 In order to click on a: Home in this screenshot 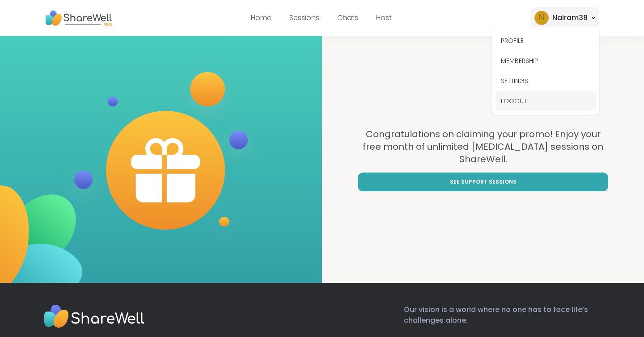, I will do `click(261, 17)`.